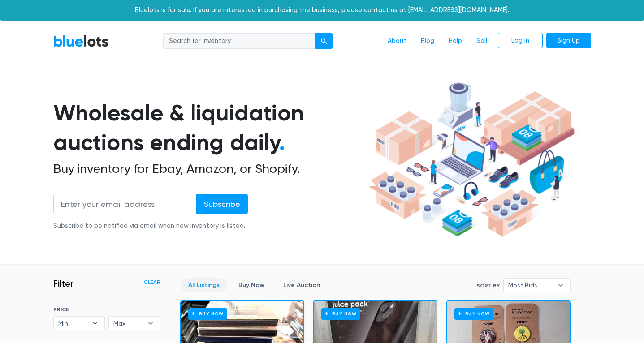  What do you see at coordinates (428, 41) in the screenshot?
I see `a: Blog` at bounding box center [428, 41].